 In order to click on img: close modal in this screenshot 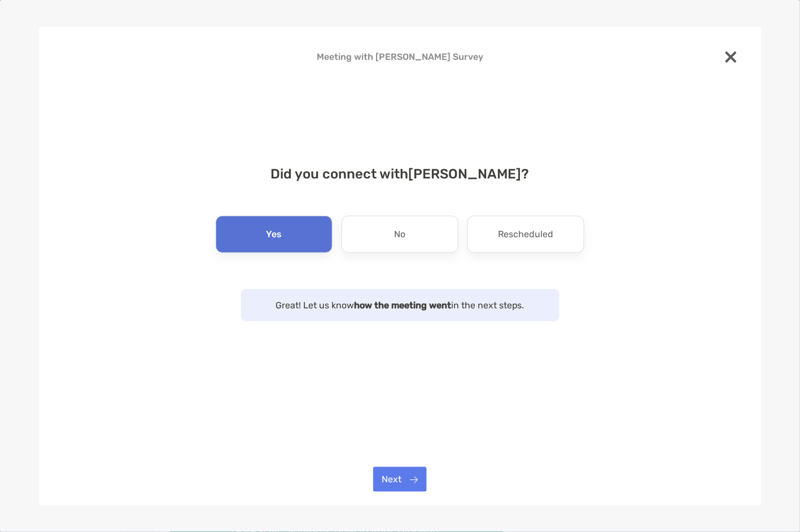, I will do `click(731, 57)`.